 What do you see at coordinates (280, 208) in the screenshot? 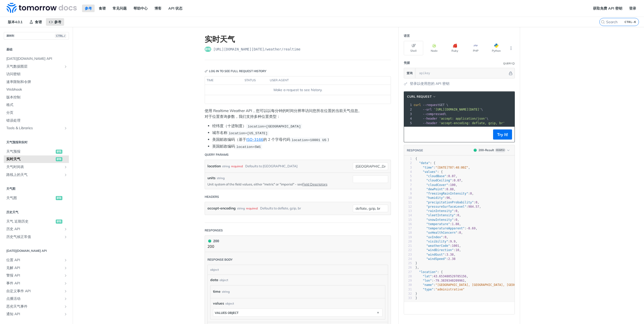
I see `div: Defaults to deflate, gzip, br` at bounding box center [280, 208].